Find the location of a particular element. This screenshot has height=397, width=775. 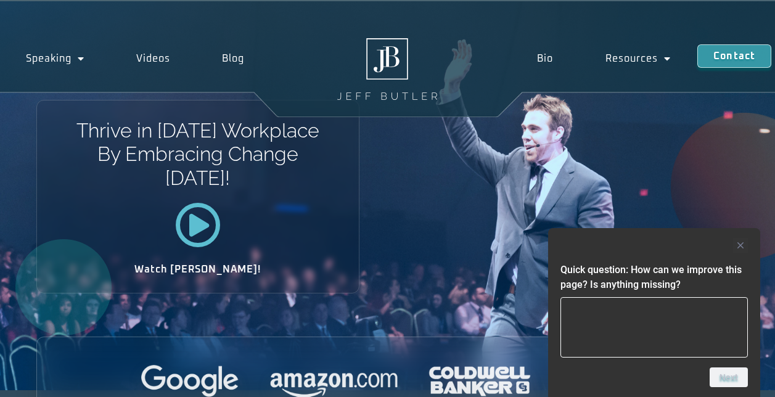

textarea: Quick question: How can we improve this page? Is anything missing? is located at coordinates (654, 327).